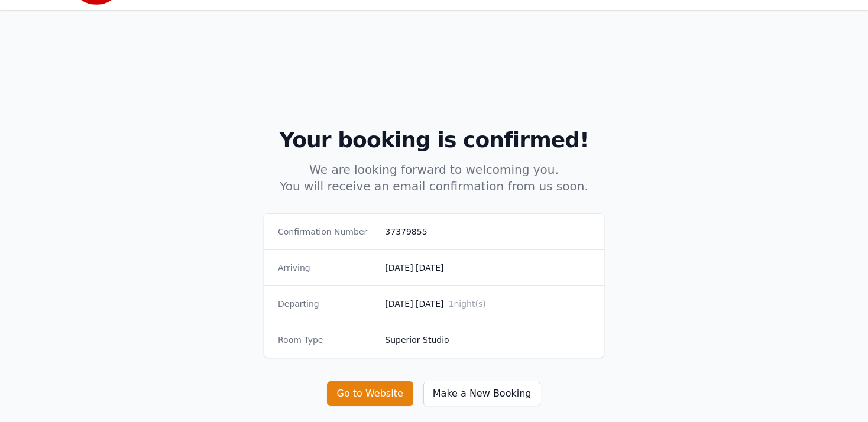  I want to click on dt: Departing, so click(326, 304).